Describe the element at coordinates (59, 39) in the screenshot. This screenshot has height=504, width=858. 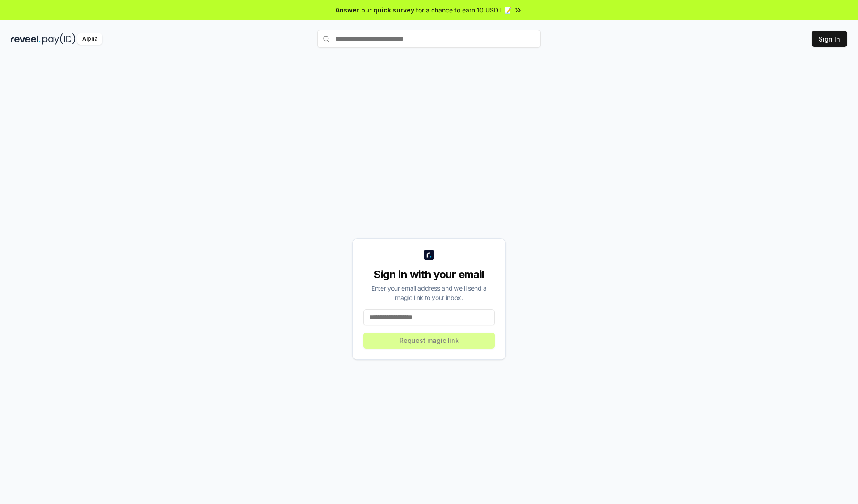
I see `img: pay_id` at that location.